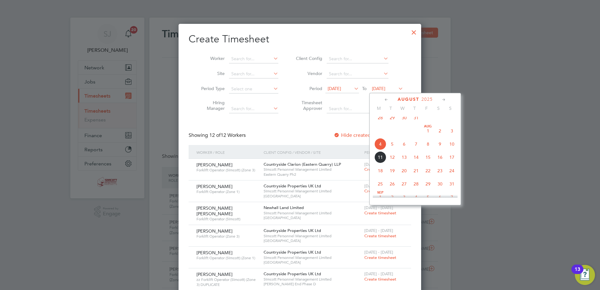  What do you see at coordinates (312, 174) in the screenshot?
I see `span: Eastern Quarry Ph2` at bounding box center [312, 174].